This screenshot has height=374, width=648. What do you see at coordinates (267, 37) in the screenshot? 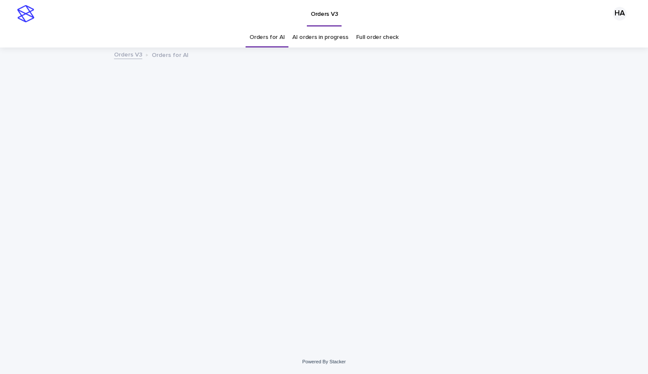
I see `a: Orders for AI` at bounding box center [267, 37].